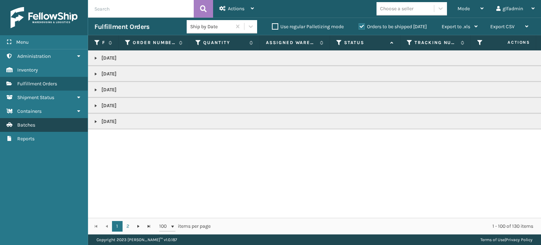  What do you see at coordinates (149, 226) in the screenshot?
I see `a: Go to the last page` at bounding box center [149, 226].